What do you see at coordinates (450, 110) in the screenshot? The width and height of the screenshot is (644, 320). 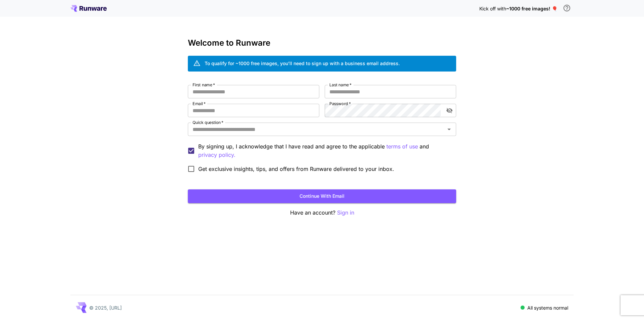 I see `button: toggle password visibility` at bounding box center [450, 110].